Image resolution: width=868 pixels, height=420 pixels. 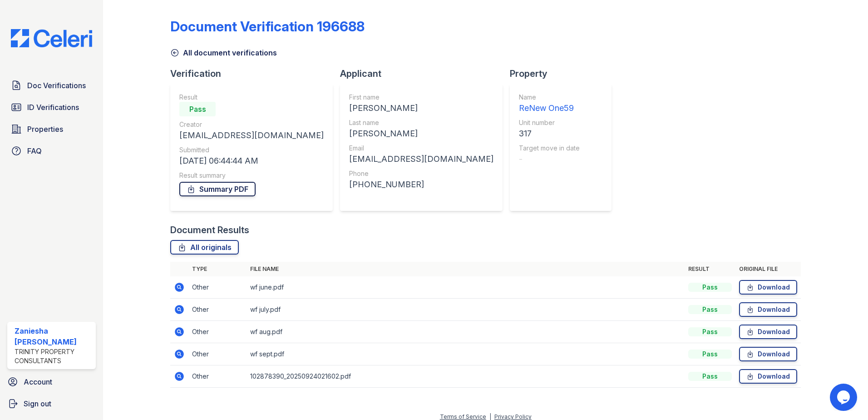 I want to click on th: File name, so click(x=465, y=269).